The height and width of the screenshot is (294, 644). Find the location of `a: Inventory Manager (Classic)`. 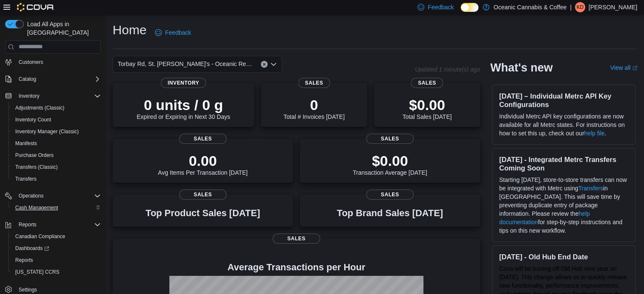

a: Inventory Manager (Classic) is located at coordinates (47, 131).